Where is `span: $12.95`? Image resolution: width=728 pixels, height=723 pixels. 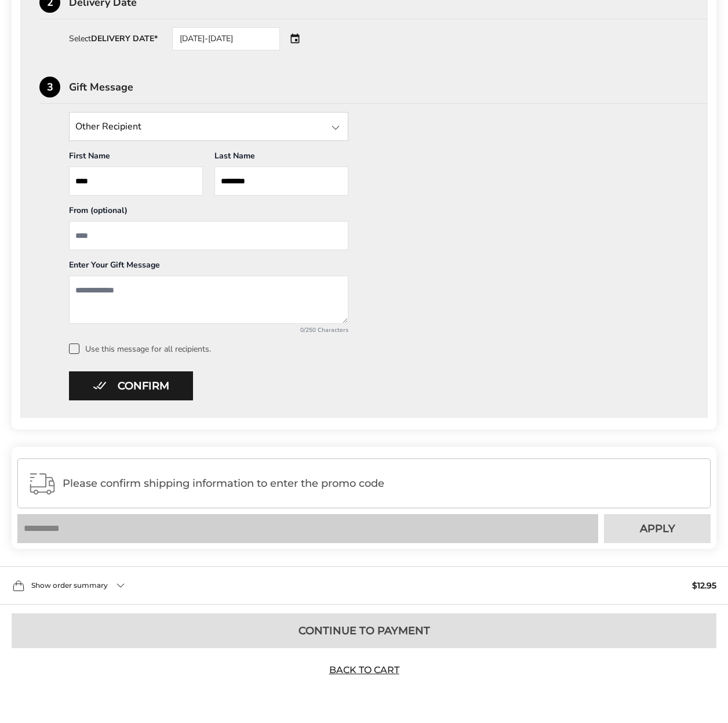 span: $12.95 is located at coordinates (704, 585).